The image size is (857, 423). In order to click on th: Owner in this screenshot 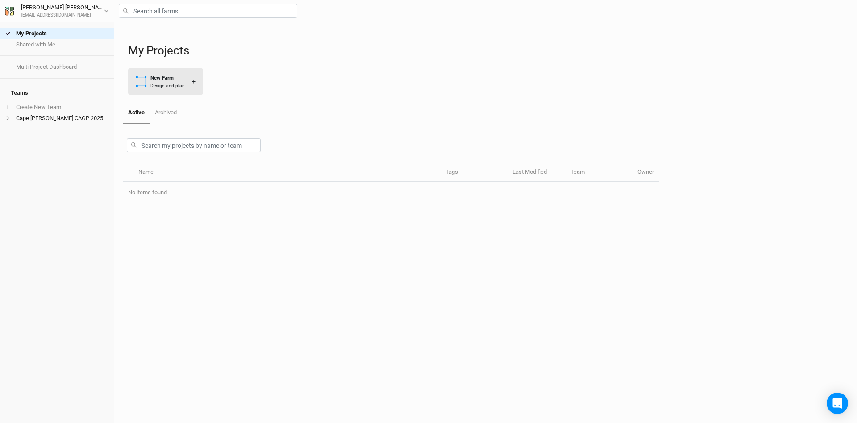, I will do `click(645, 172)`.